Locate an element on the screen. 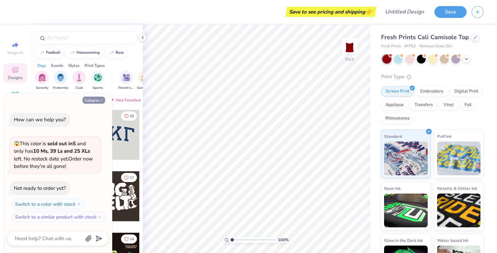 The width and height of the screenshot is (497, 253). div: Applique is located at coordinates (395, 105).